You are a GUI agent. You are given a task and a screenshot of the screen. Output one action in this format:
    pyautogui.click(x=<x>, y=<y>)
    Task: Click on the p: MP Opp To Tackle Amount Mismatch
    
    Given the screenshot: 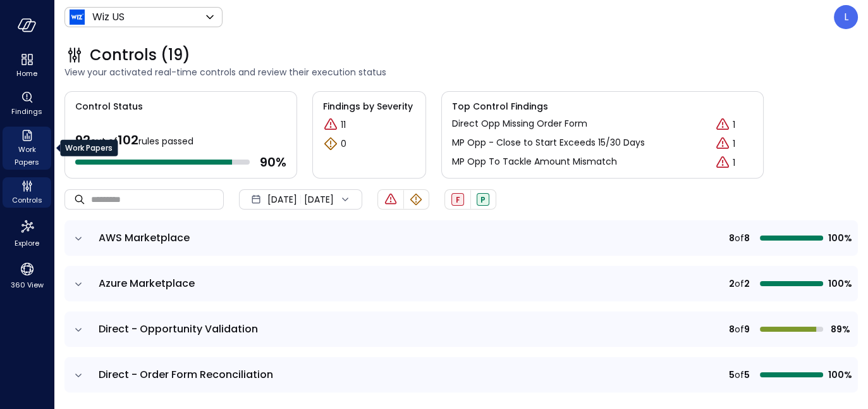 What is the action you would take?
    pyautogui.click(x=534, y=162)
    